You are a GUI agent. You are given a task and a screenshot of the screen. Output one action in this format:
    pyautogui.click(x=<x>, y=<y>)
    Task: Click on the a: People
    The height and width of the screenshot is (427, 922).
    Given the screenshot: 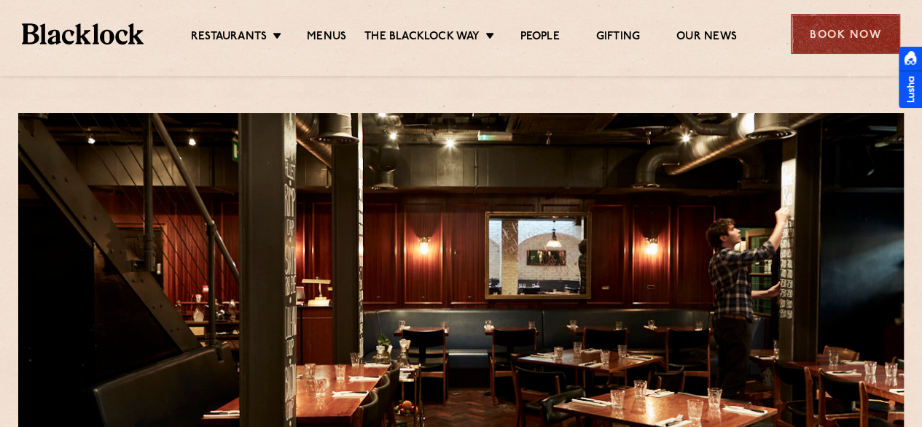 What is the action you would take?
    pyautogui.click(x=540, y=38)
    